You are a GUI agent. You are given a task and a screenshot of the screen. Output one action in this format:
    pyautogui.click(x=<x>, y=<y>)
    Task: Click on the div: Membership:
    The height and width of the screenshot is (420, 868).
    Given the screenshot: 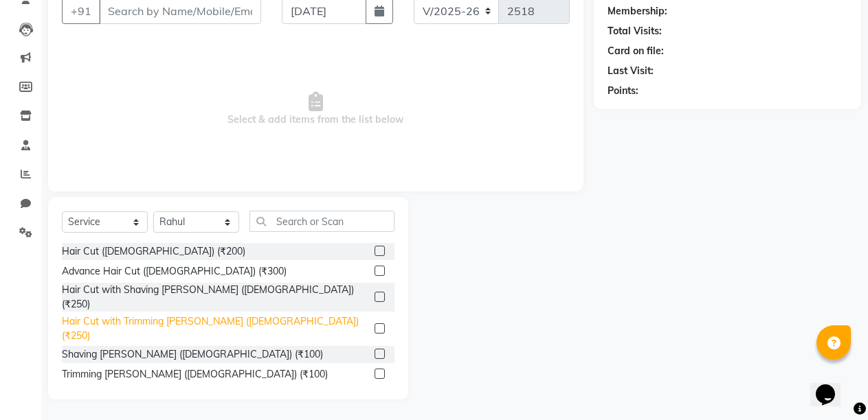 What is the action you would take?
    pyautogui.click(x=637, y=11)
    